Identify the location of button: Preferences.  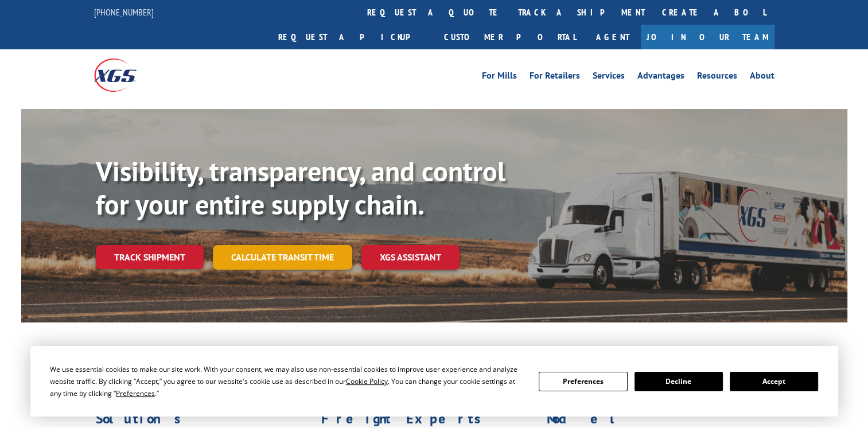
(583, 382).